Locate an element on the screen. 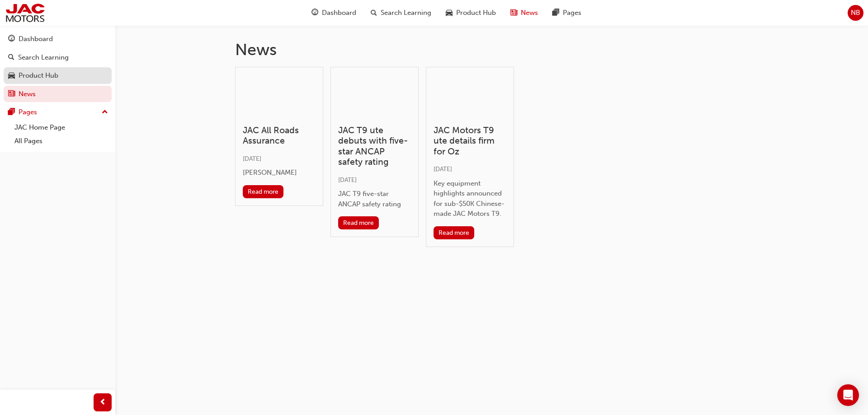  span: Dashboard is located at coordinates (339, 13).